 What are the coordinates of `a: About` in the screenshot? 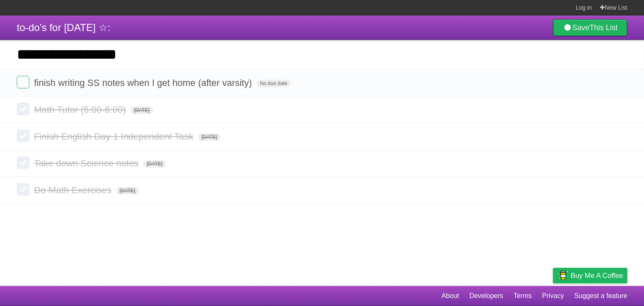 It's located at (450, 296).